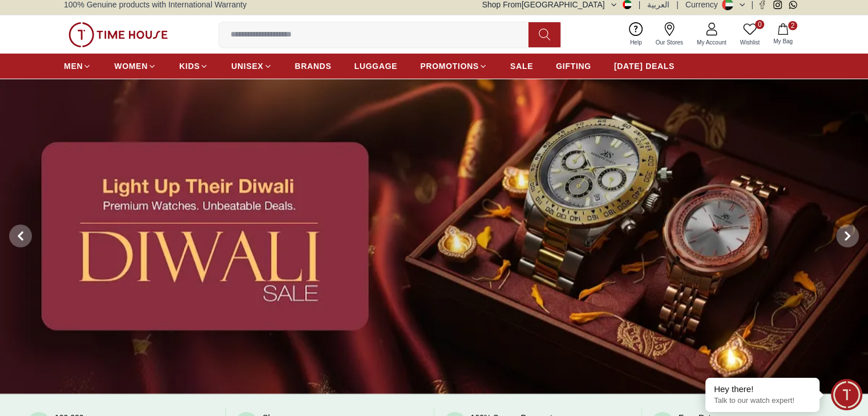 The image size is (868, 416). I want to click on span: PROMOTIONS, so click(449, 66).